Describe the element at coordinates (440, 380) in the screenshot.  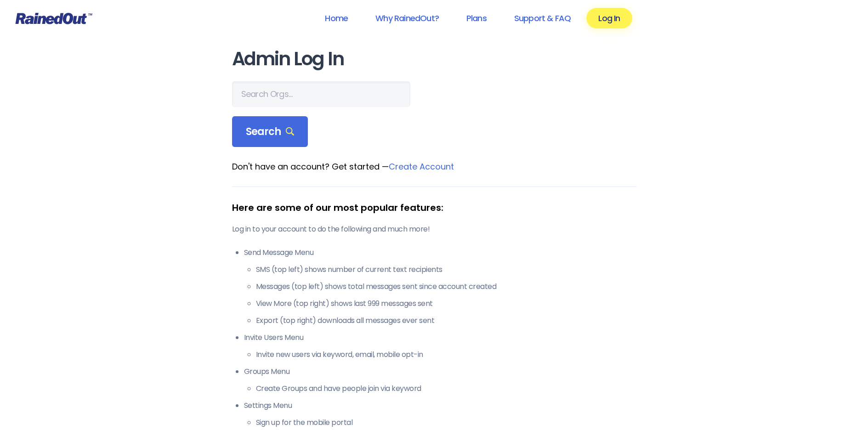
I see `li: Groups Menu` at that location.